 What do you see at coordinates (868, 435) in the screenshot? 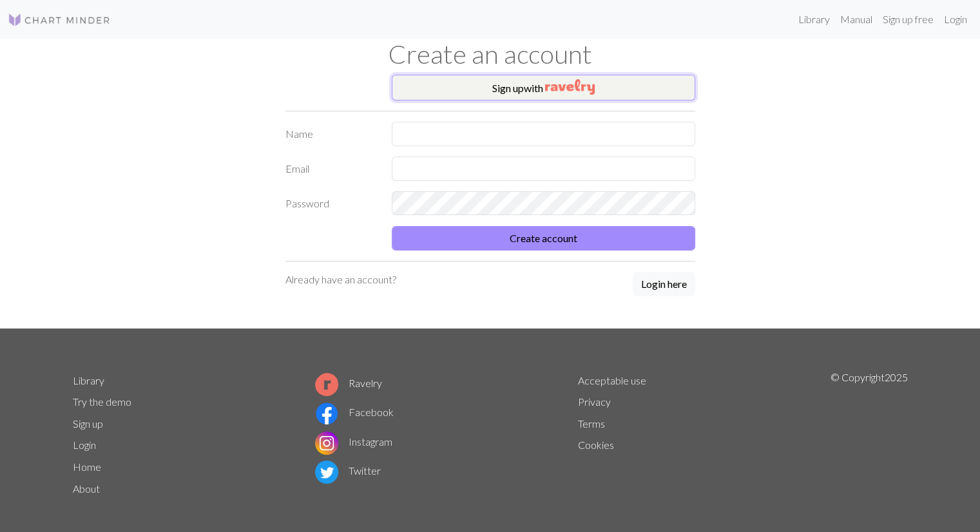
I see `p: © Copyright 2025` at bounding box center [868, 435].